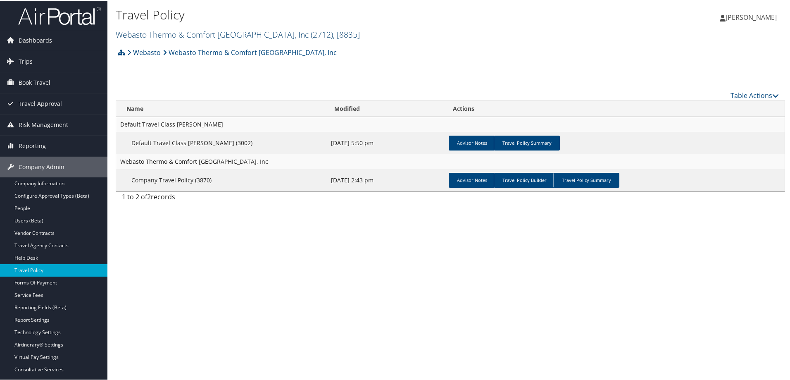 This screenshot has height=380, width=790. Describe the element at coordinates (386, 108) in the screenshot. I see `th: Modified: activate to sort column ascending` at that location.